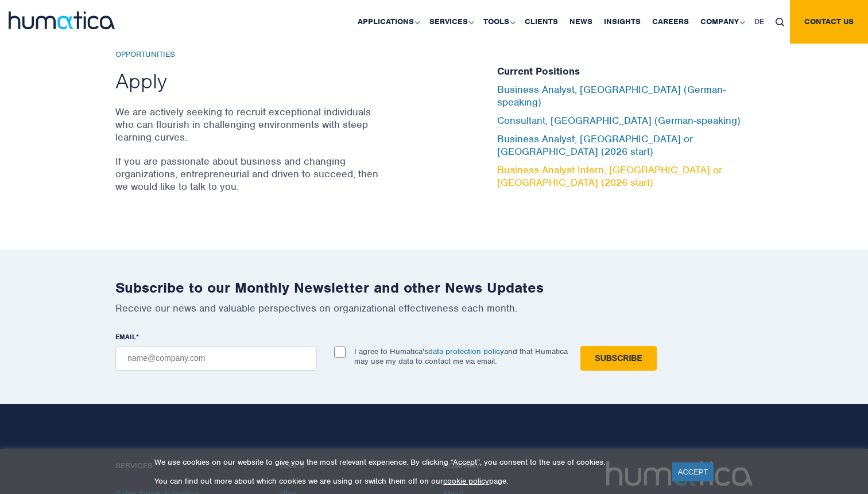  What do you see at coordinates (434, 288) in the screenshot?
I see `h2: Subscribe to our Monthly Newsletter and other News Updates` at bounding box center [434, 288].